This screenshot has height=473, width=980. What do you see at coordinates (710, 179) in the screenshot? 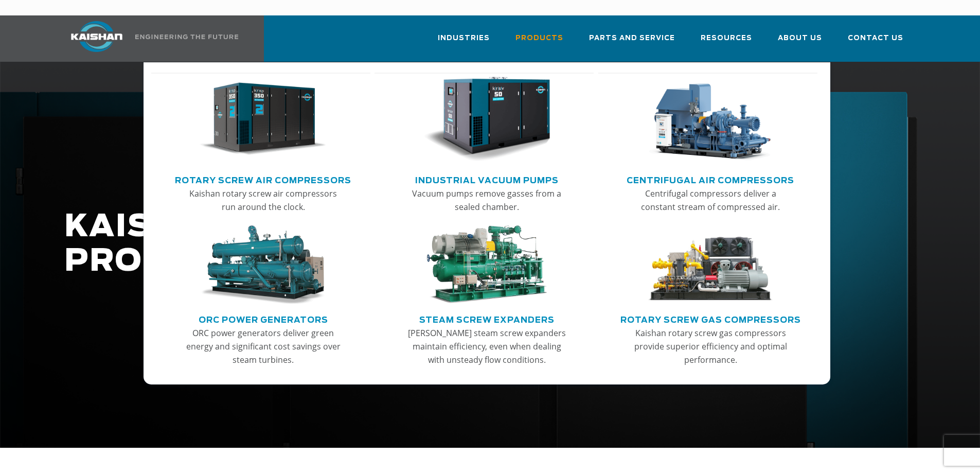
I see `a: Centrifugal Air Compressors` at bounding box center [710, 179].